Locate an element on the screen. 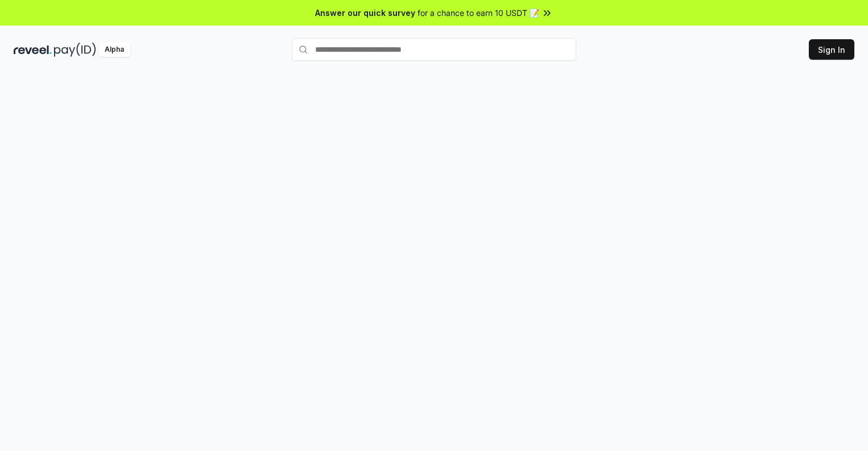 This screenshot has height=451, width=868. img: reveel_dark is located at coordinates (32, 49).